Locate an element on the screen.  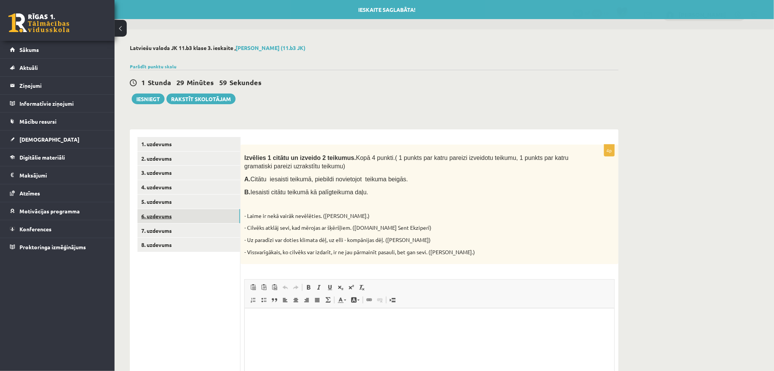
a: Bloka citāts is located at coordinates (275, 300).